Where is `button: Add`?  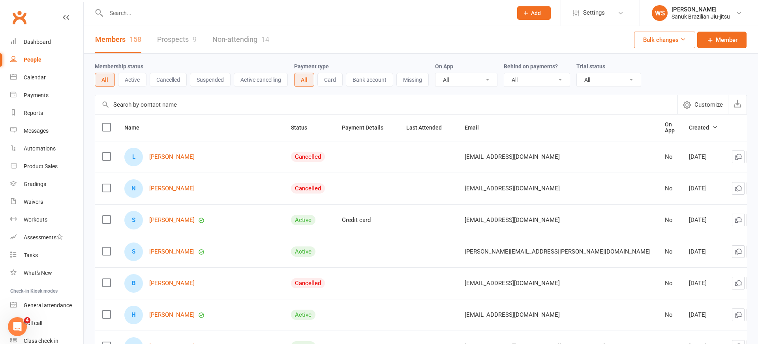 button: Add is located at coordinates (534, 13).